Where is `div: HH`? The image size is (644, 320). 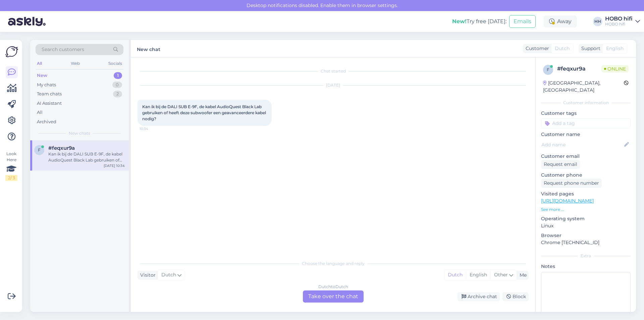 div: HH is located at coordinates (598, 22).